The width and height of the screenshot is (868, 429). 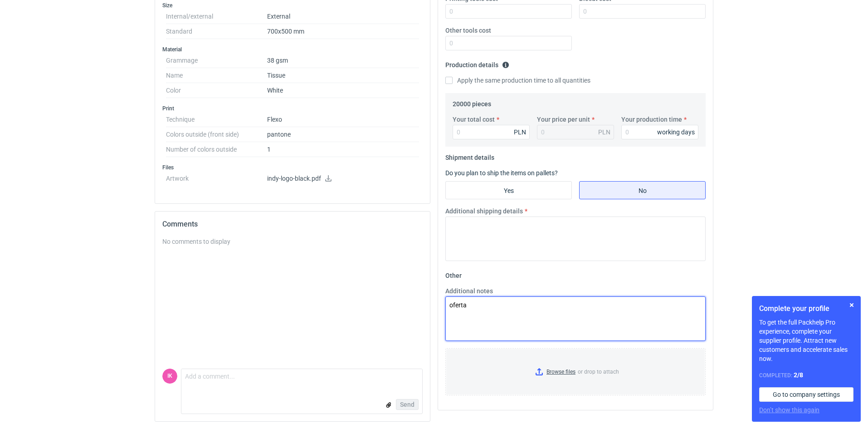 I want to click on button: Don’t show this again, so click(x=790, y=410).